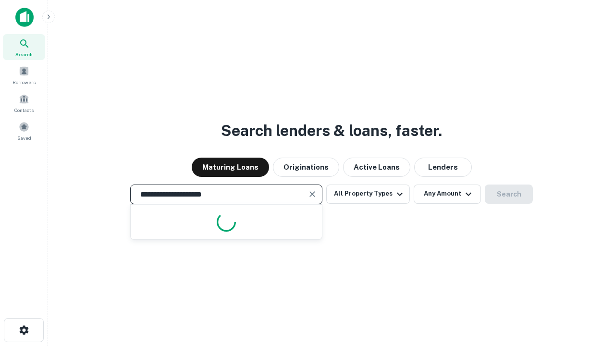 Image resolution: width=615 pixels, height=346 pixels. I want to click on div: Chat Widget, so click(591, 292).